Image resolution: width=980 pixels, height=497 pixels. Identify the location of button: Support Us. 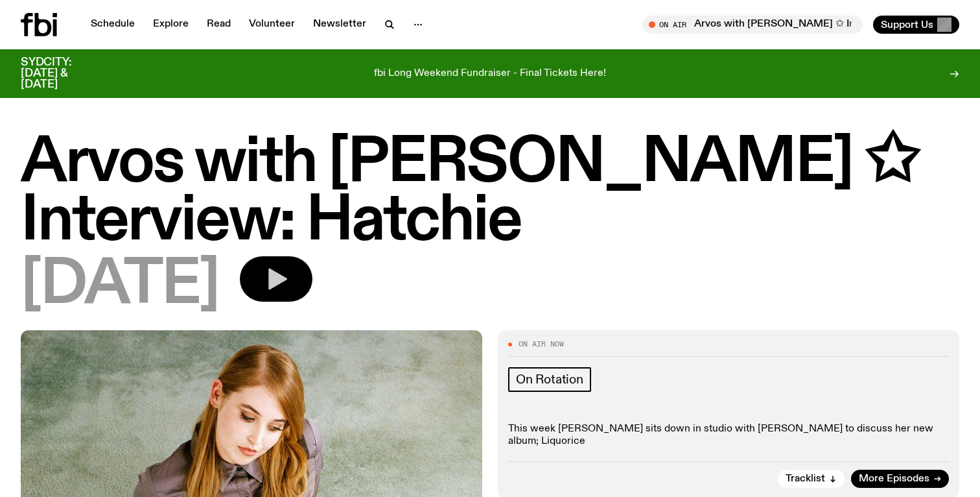
(916, 25).